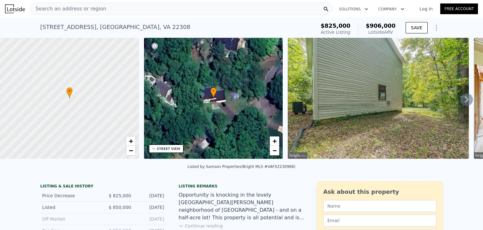 The height and width of the screenshot is (230, 483). I want to click on input: Name, so click(380, 206).